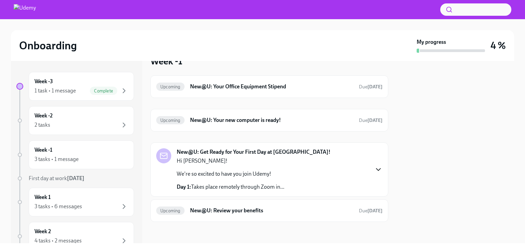 This screenshot has height=250, width=525. I want to click on div: 4 tasks • 2 messages, so click(58, 240).